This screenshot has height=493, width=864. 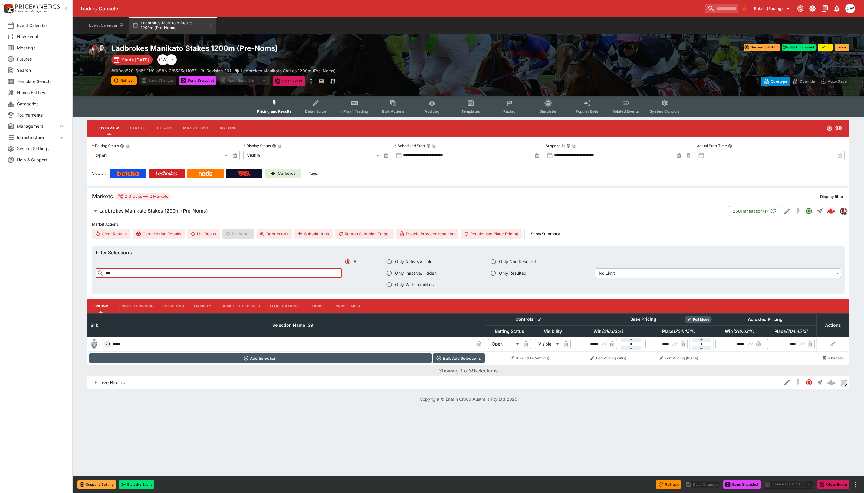 I want to click on img: PriceKinetics, so click(x=38, y=6).